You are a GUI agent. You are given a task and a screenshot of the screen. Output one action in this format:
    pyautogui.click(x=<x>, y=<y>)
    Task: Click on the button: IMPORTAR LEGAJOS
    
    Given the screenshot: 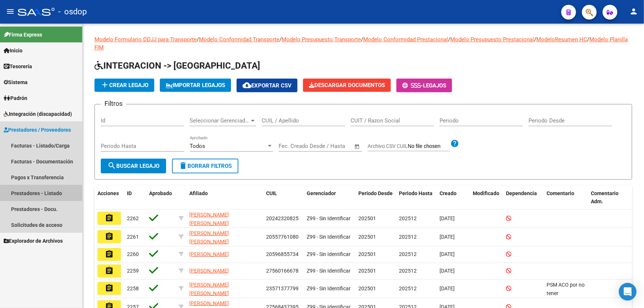 What is the action you would take?
    pyautogui.click(x=195, y=85)
    